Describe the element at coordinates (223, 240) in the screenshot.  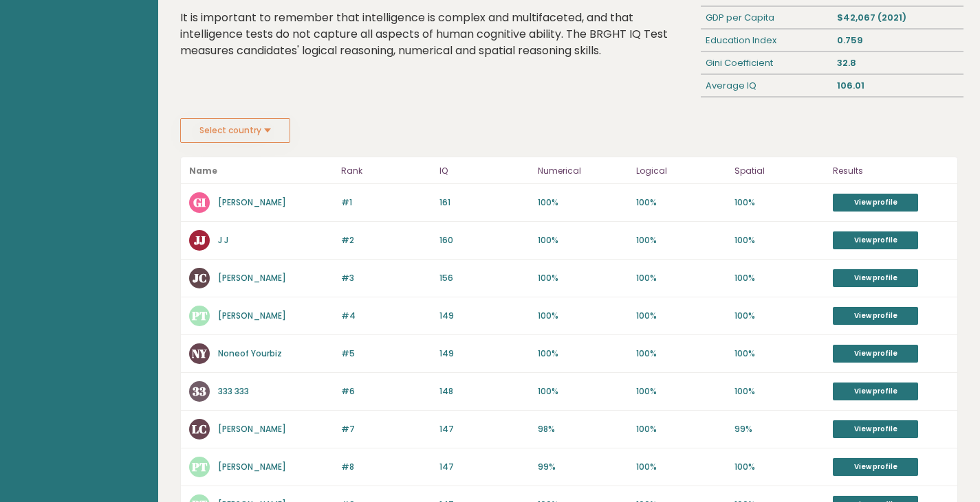
I see `a: J J` at that location.